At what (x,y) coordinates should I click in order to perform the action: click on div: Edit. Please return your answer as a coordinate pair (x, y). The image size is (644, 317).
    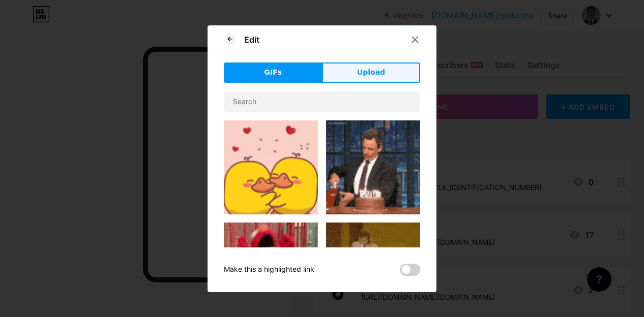
    Looking at the image, I should click on (252, 40).